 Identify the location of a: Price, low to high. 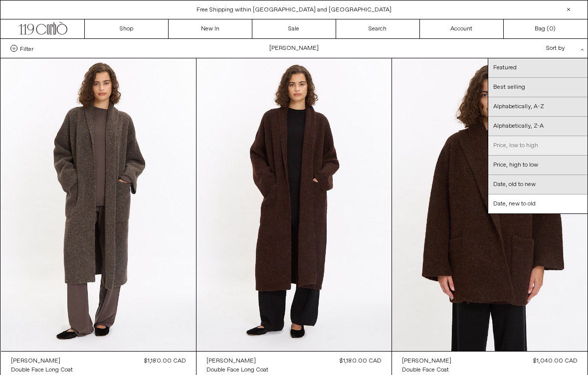
(538, 146).